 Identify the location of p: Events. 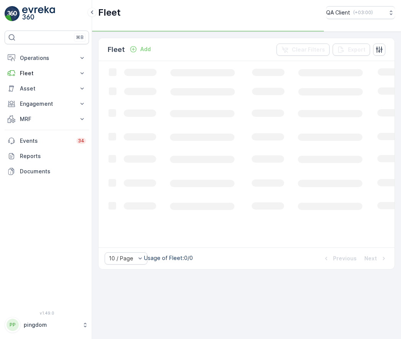
(46, 141).